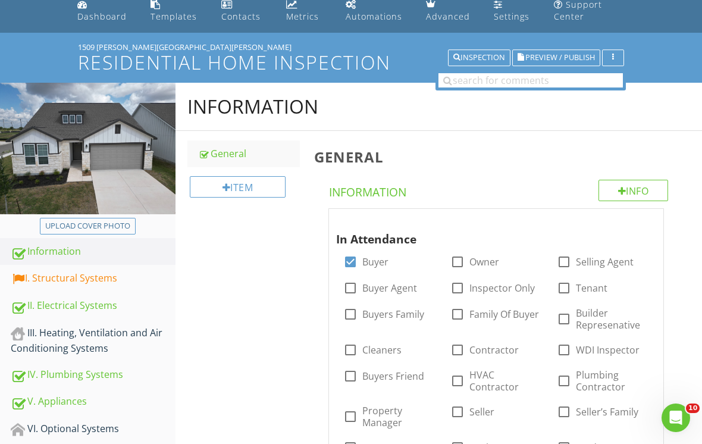 This screenshot has height=444, width=702. I want to click on h1: Residential Home Inspection, so click(351, 62).